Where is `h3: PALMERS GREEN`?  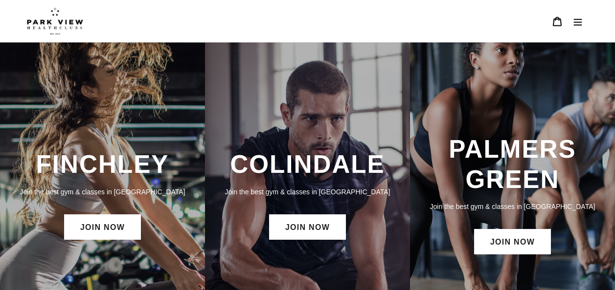 h3: PALMERS GREEN is located at coordinates (512, 164).